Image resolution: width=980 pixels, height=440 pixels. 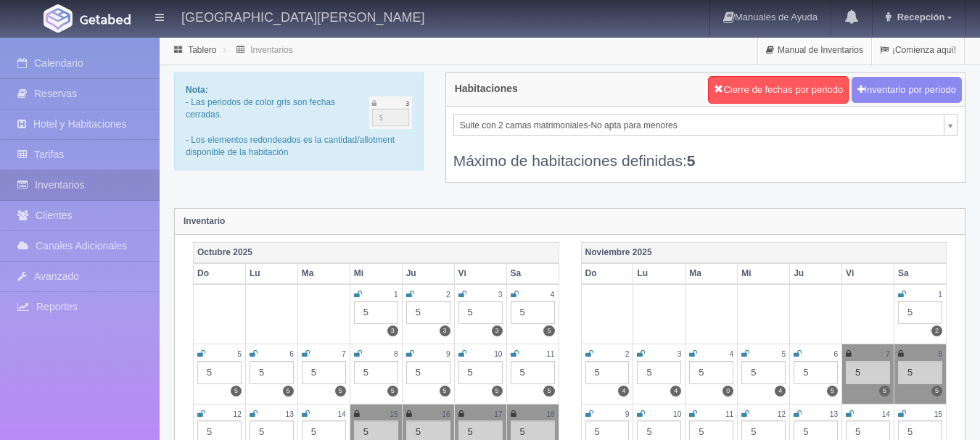 What do you see at coordinates (299, 121) in the screenshot?
I see `div: - Las periodos de color gris son fechas cerradas. - Los elementos redondeados es la cantidad/allo...` at bounding box center [299, 121].